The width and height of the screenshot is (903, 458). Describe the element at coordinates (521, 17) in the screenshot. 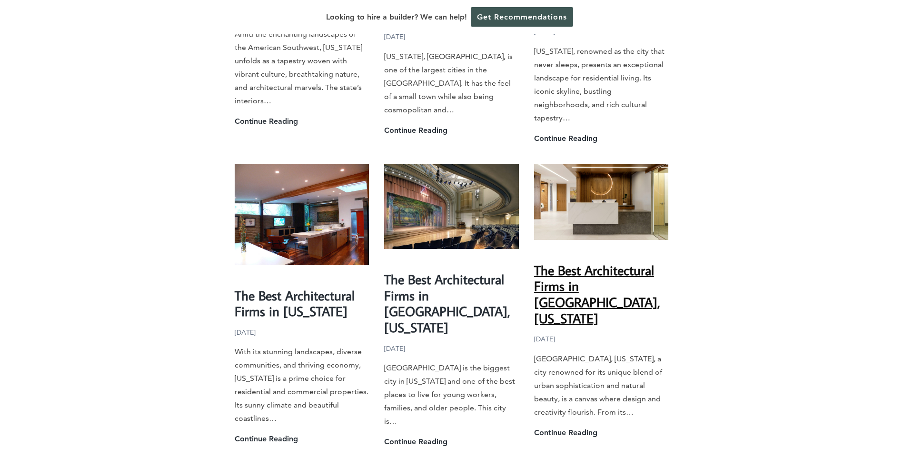

I see `a: Get Recommendations` at that location.